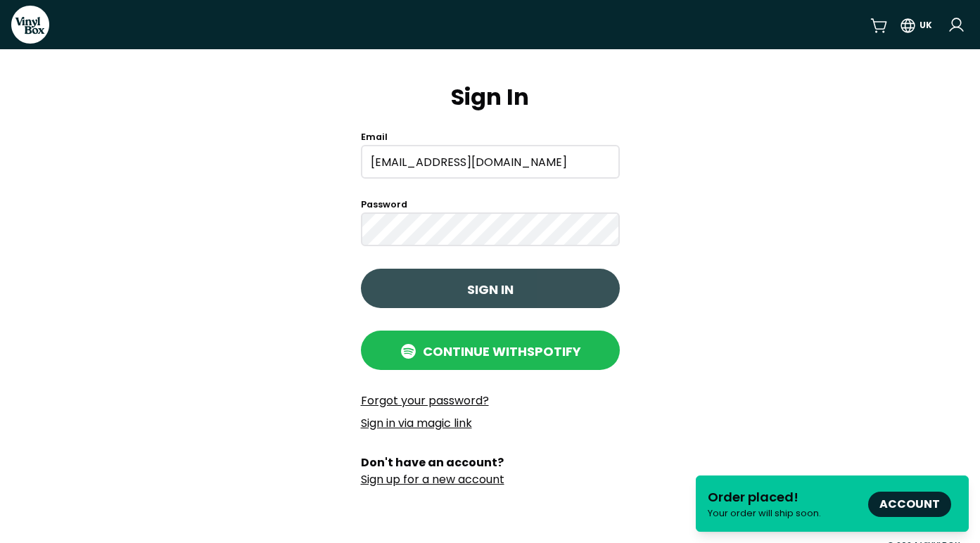  What do you see at coordinates (490, 97) in the screenshot?
I see `h4: Sign In` at bounding box center [490, 97].